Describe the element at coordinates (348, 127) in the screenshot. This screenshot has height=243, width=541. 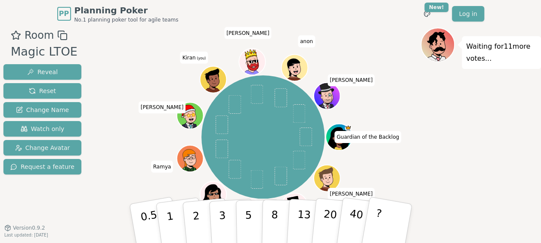
I see `span: Guardian of the Backlog is the host` at that location.